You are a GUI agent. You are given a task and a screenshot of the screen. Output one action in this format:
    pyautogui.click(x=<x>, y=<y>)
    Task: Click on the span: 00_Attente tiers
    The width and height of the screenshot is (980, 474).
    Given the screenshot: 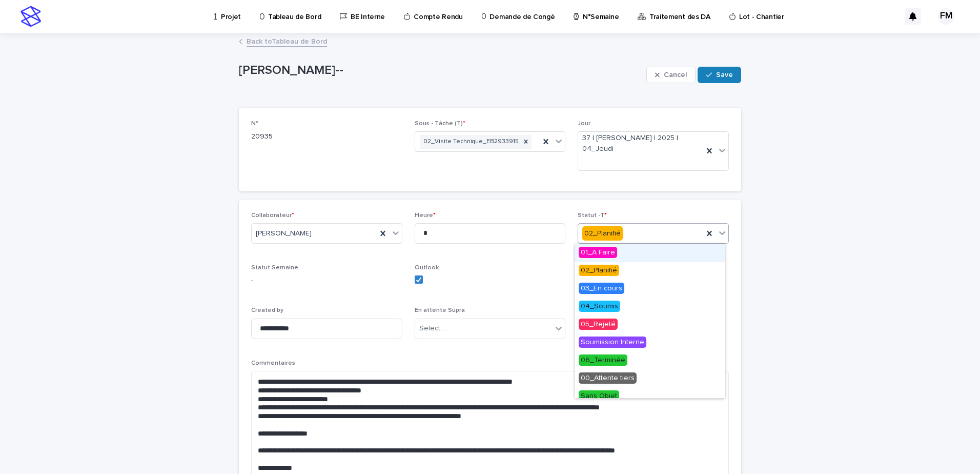 What is the action you would take?
    pyautogui.click(x=607, y=378)
    